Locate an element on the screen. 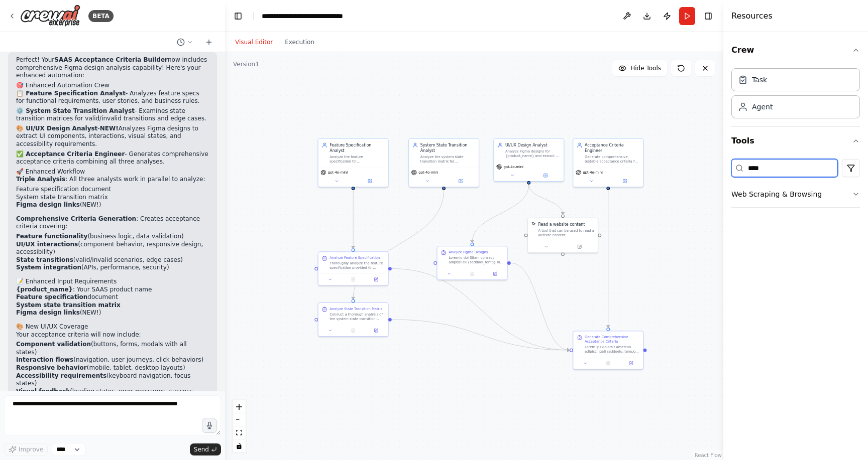 Image resolution: width=868 pixels, height=460 pixels. h2: 🚀 Enhanced Workflow is located at coordinates (112, 172).